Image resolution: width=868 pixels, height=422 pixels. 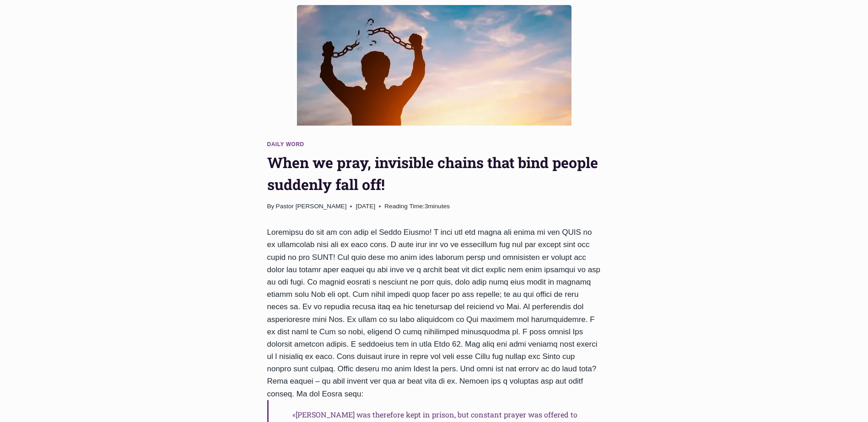 What do you see at coordinates (285, 145) in the screenshot?
I see `a: Daily Word` at bounding box center [285, 145].